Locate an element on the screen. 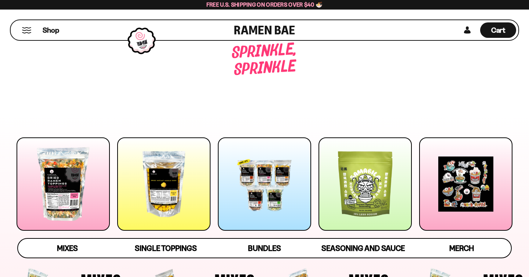  span: Mixes is located at coordinates (67, 248).